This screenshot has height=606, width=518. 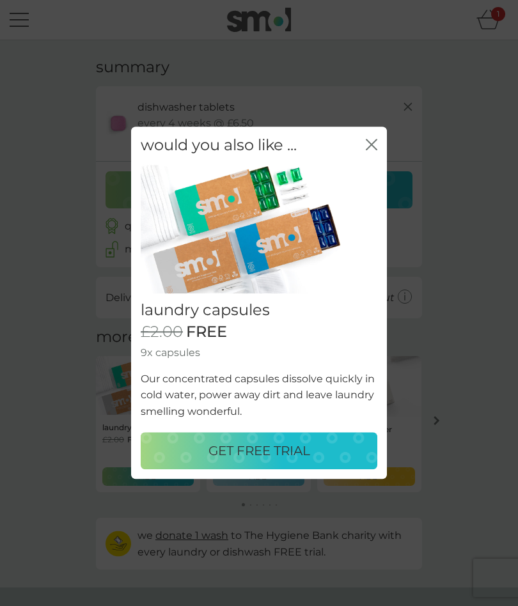 What do you see at coordinates (162, 332) in the screenshot?
I see `span: £2.00` at bounding box center [162, 332].